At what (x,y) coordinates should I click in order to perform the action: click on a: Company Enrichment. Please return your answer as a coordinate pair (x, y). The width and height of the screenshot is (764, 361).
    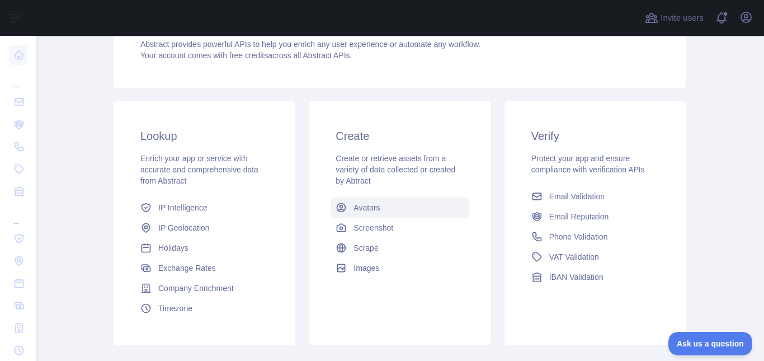
    Looking at the image, I should click on (204, 288).